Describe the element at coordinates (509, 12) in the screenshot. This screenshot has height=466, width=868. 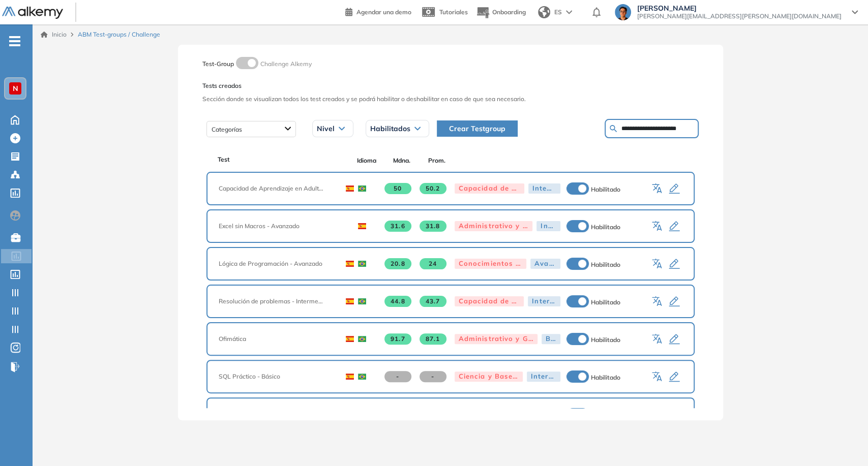
I see `span: Onboarding` at that location.